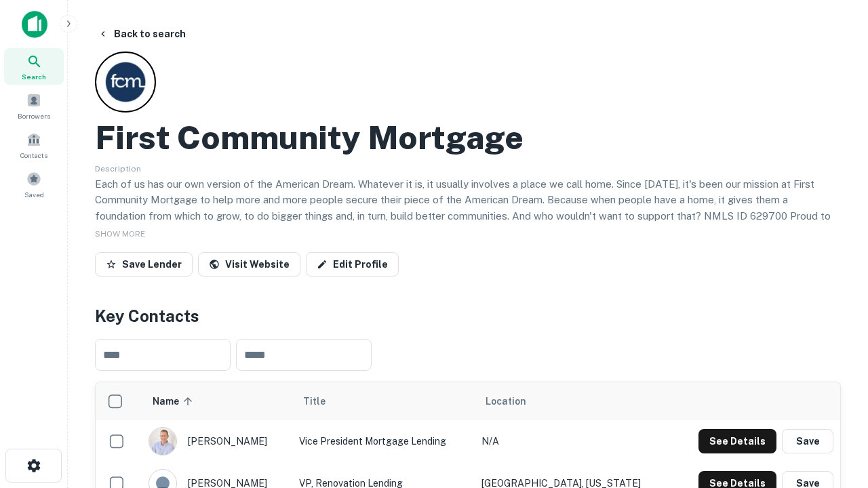 The width and height of the screenshot is (868, 488). Describe the element at coordinates (34, 105) in the screenshot. I see `div: Borrowers` at that location.